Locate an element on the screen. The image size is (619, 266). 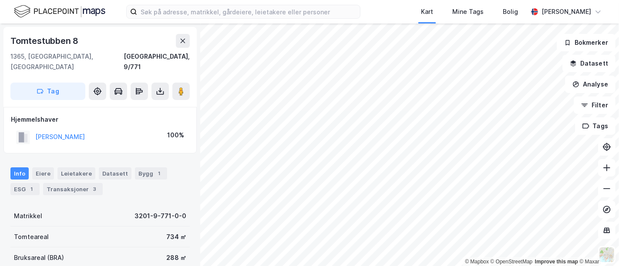
div: Info is located at coordinates (20, 174).